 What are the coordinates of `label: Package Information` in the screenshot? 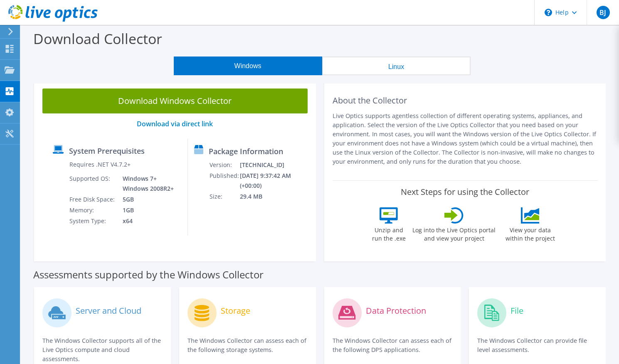 It's located at (246, 151).